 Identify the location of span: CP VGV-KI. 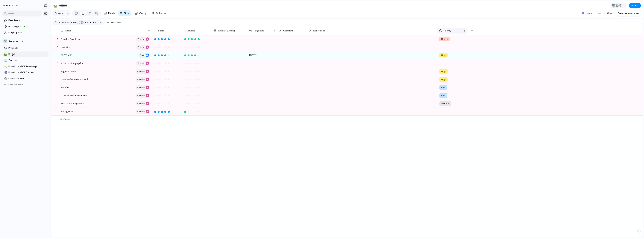
(67, 55).